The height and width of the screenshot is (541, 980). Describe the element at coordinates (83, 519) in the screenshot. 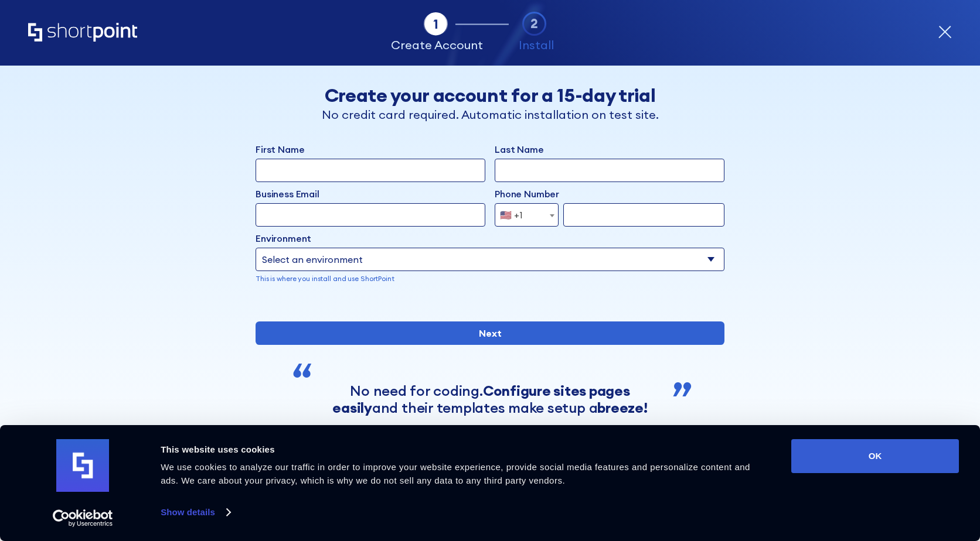

I see `a: Usercentrics Cookiebot - opens in a new window` at that location.